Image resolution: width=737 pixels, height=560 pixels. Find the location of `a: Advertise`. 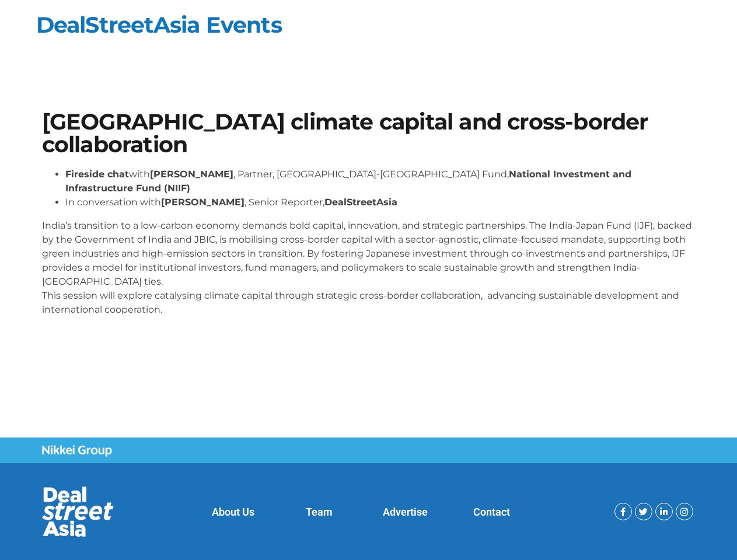

a: Advertise is located at coordinates (405, 511).